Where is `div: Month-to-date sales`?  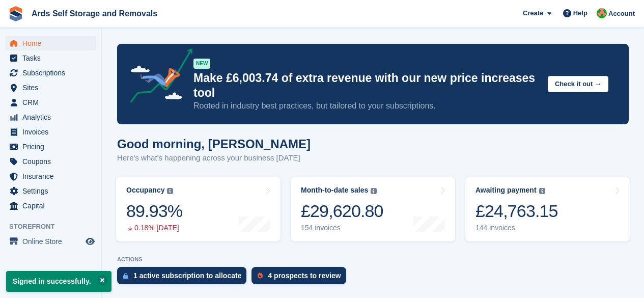
div: Month-to-date sales is located at coordinates (334, 190).